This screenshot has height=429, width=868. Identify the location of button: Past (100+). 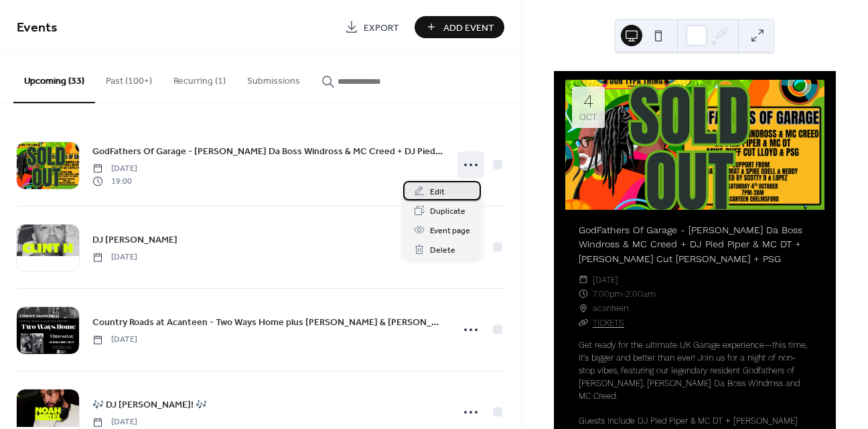
(129, 78).